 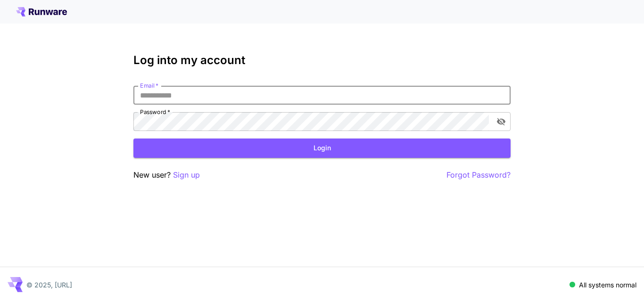 What do you see at coordinates (186, 175) in the screenshot?
I see `p: Sign up` at bounding box center [186, 175].